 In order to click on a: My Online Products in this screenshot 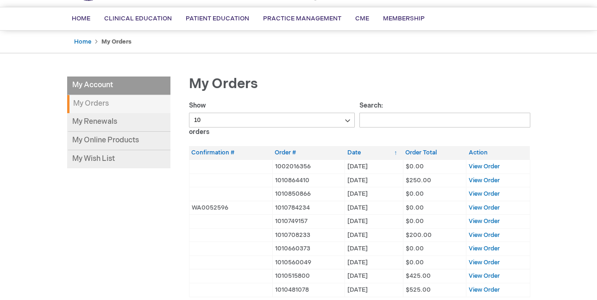, I will do `click(119, 141)`.